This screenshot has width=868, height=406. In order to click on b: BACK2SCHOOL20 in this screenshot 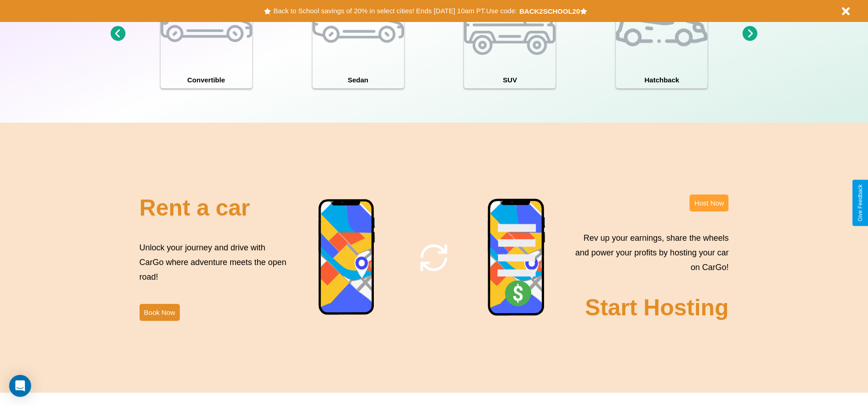, I will do `click(550, 11)`.